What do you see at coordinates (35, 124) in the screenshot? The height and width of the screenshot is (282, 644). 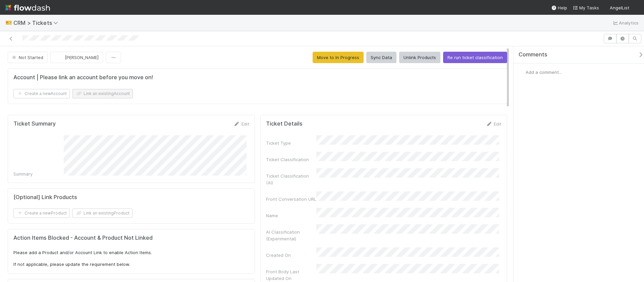 I see `h5: Ticket Summary` at bounding box center [35, 124].